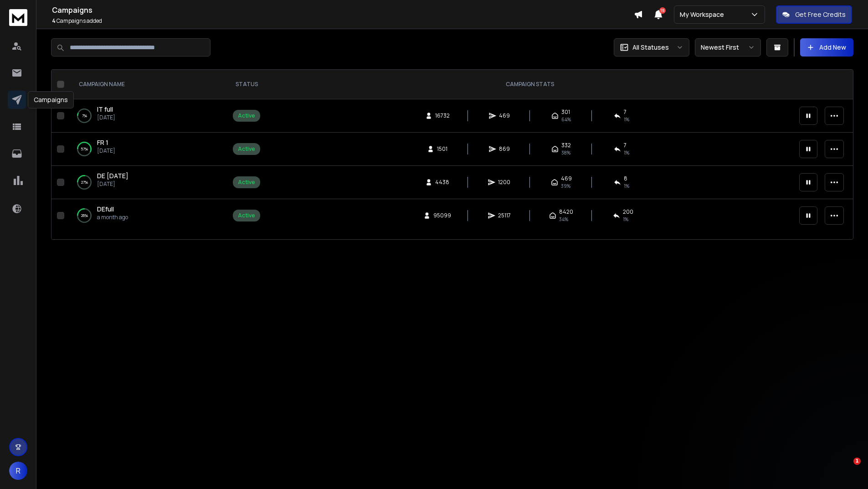 Image resolution: width=868 pixels, height=489 pixels. What do you see at coordinates (651, 48) in the screenshot?
I see `p: All Statuses` at bounding box center [651, 48].